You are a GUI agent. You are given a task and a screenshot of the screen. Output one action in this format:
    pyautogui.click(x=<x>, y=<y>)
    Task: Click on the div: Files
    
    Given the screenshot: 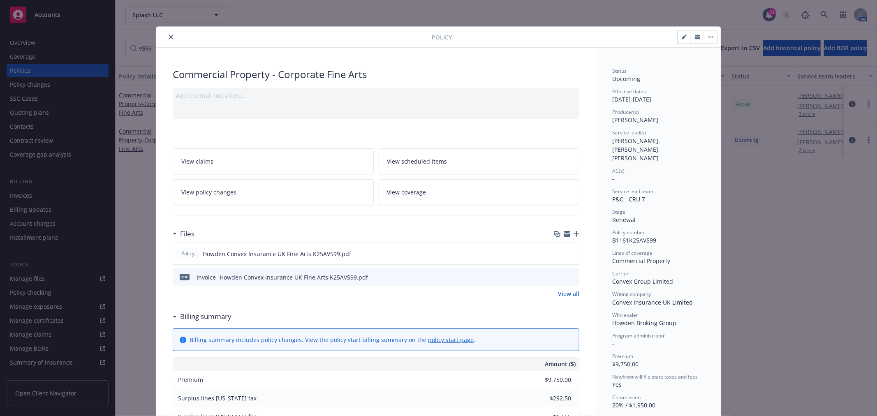 What is the action you would take?
    pyautogui.click(x=183, y=234)
    